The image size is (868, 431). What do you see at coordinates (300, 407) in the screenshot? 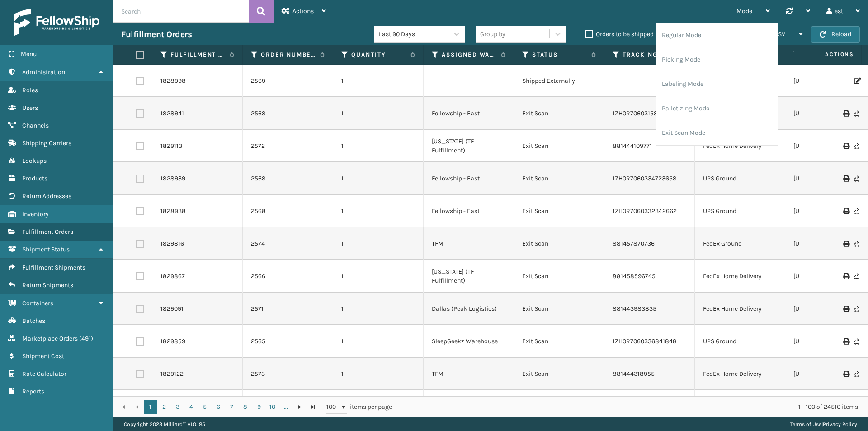
I see `a: Go to the next page` at bounding box center [300, 407].